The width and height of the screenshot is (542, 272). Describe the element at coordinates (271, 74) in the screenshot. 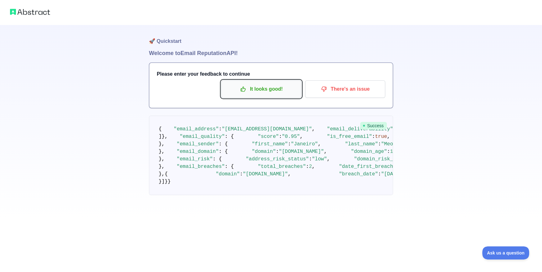

I see `h3: Please enter your feedback to continue` at that location.